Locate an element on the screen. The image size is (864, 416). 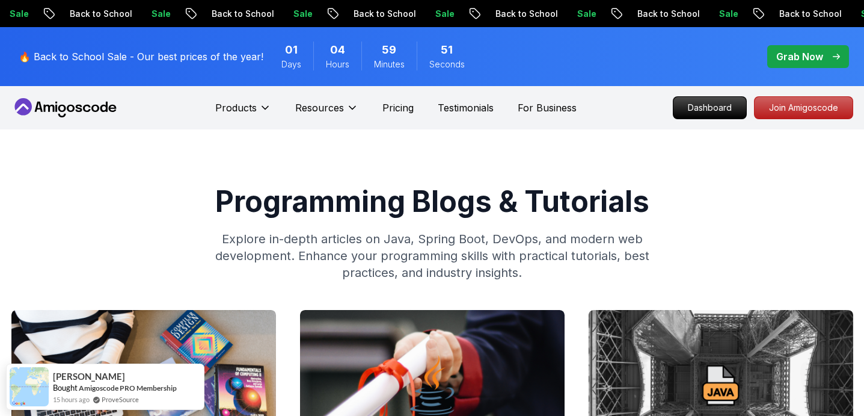
a: ProveSource is located at coordinates (120, 399).